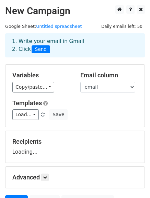 The image size is (150, 198). I want to click on h2: New Campaign, so click(75, 11).